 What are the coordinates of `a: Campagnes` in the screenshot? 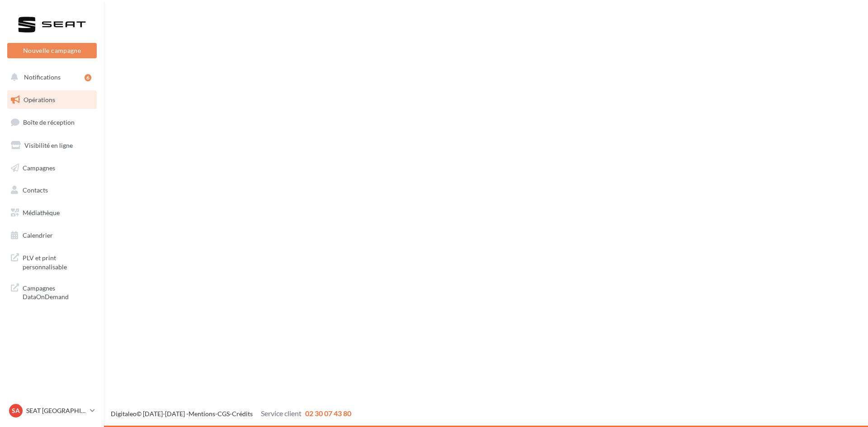 It's located at (52, 168).